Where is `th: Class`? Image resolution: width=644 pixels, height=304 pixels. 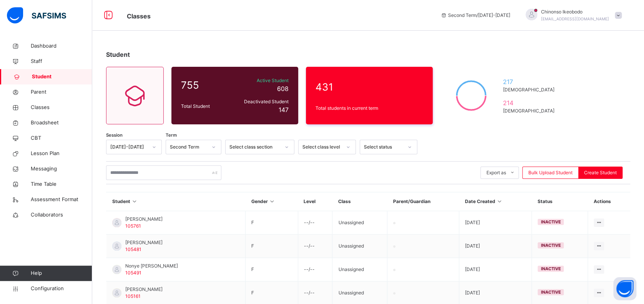 th: Class is located at coordinates (360, 202).